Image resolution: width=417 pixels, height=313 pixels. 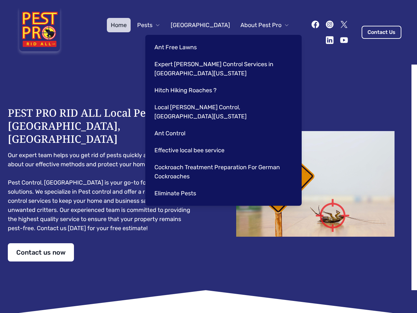 What do you see at coordinates (145, 25) in the screenshot?
I see `span: Pests` at bounding box center [145, 25].